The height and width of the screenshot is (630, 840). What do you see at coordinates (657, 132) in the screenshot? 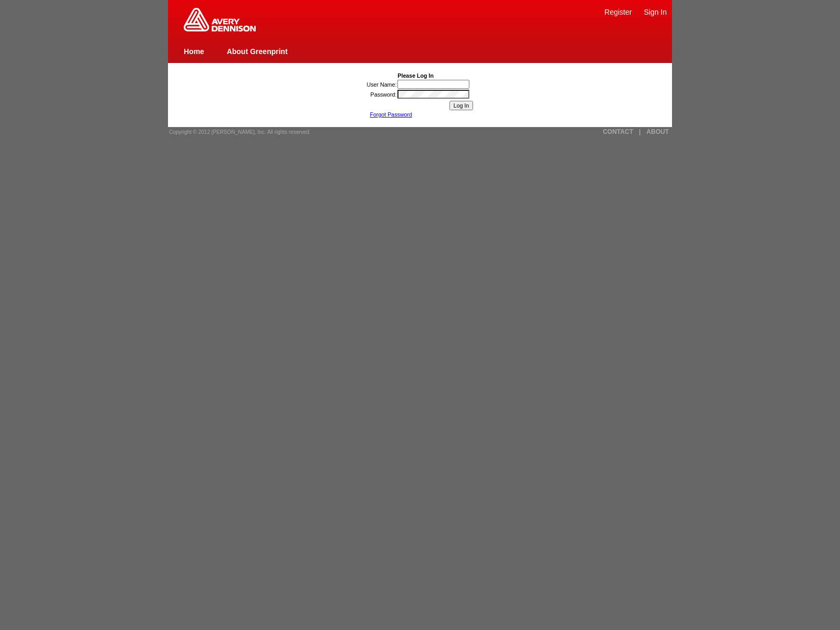
I see `a: ABOUT` at bounding box center [657, 132].